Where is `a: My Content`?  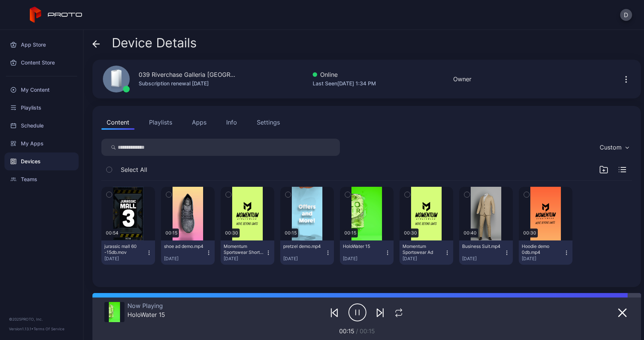
a: My Content is located at coordinates (42, 90).